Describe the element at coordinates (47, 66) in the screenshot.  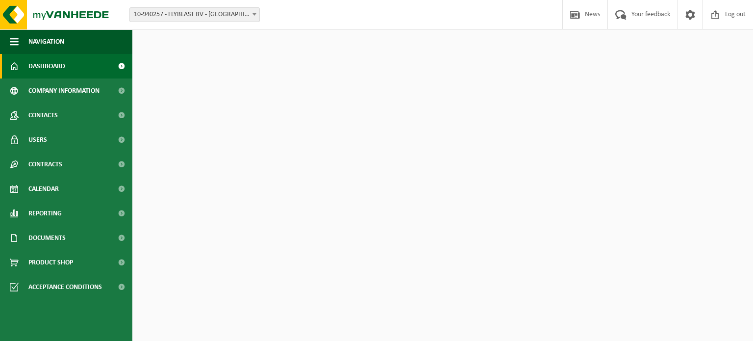
I see `span: Dashboard` at that location.